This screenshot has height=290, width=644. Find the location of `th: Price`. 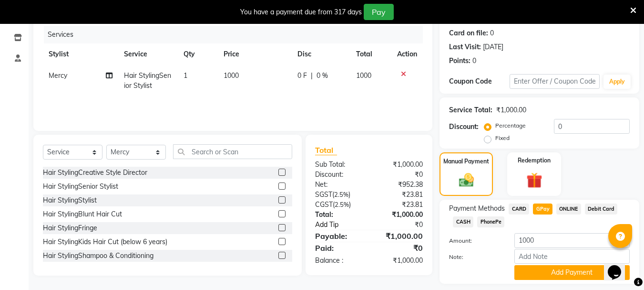

th: Price is located at coordinates (255, 54).